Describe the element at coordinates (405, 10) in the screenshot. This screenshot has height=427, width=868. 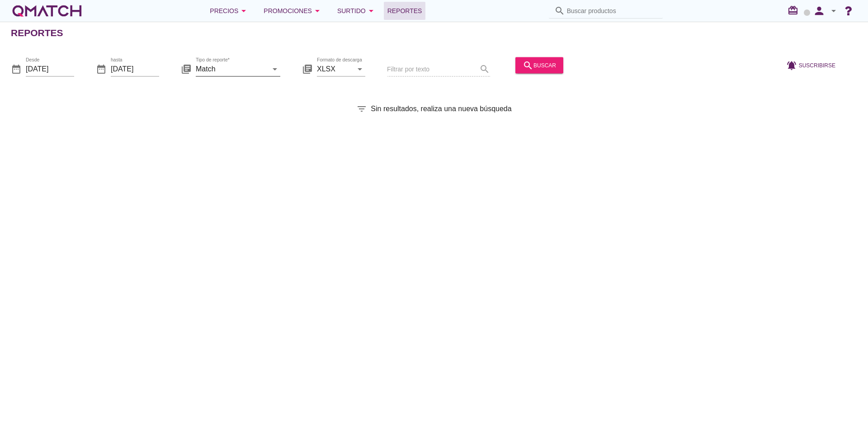
I see `span: Reportes` at that location.